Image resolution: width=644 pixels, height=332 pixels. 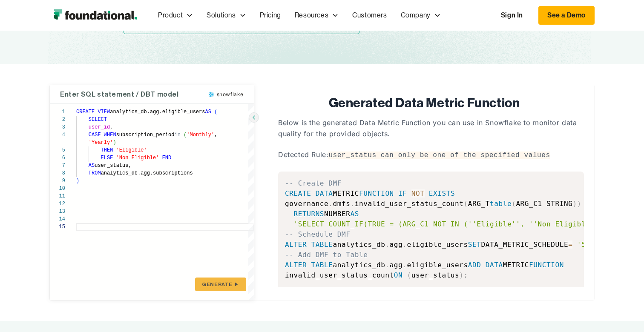 I want to click on span: -- Schedule DMF, so click(x=318, y=234).